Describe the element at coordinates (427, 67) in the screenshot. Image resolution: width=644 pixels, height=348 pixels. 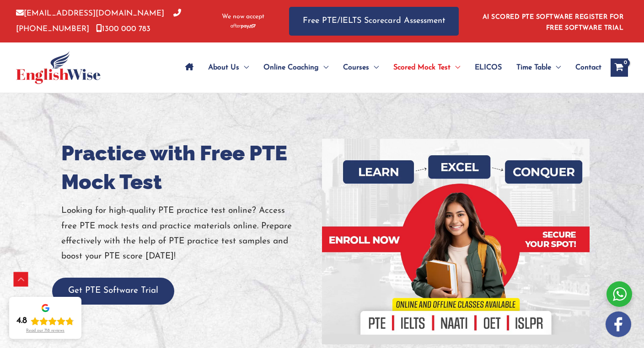
I see `a: Scored Mock TestMenu Toggle` at that location.